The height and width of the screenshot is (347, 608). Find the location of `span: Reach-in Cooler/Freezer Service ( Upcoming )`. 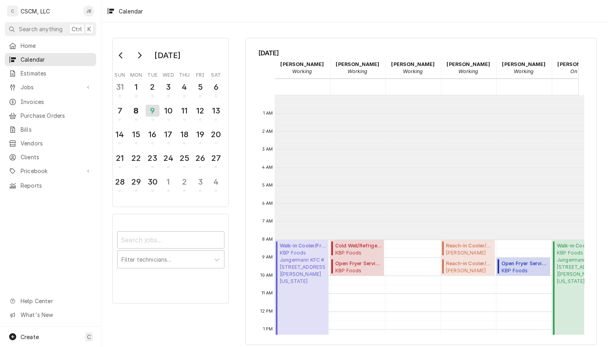

span: Reach-in Cooler/Freezer Service ( Upcoming ) is located at coordinates (469, 264).